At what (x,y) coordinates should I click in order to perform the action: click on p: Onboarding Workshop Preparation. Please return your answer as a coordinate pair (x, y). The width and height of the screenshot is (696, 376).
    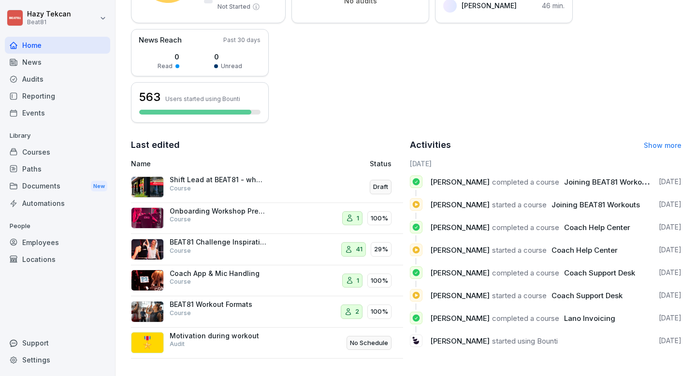
    Looking at the image, I should click on (218, 211).